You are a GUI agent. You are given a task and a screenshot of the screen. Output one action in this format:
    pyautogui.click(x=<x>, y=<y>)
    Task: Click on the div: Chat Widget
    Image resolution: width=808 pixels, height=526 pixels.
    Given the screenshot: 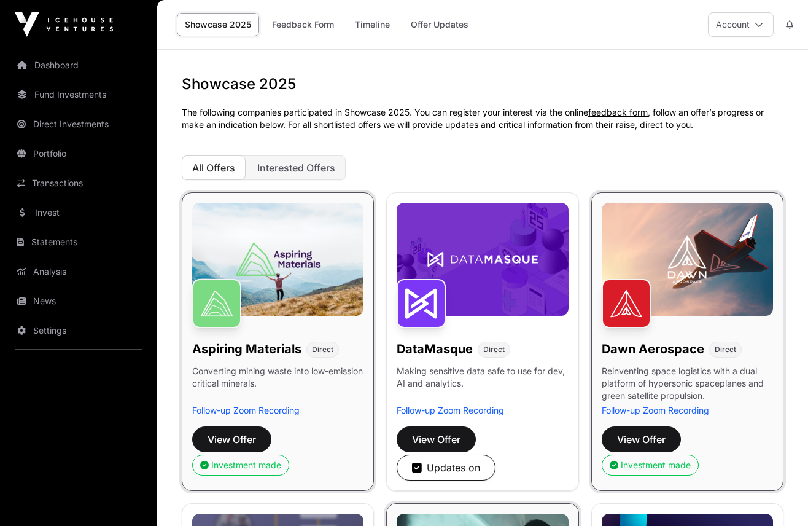 What is the action you would take?
    pyautogui.click(x=777, y=496)
    